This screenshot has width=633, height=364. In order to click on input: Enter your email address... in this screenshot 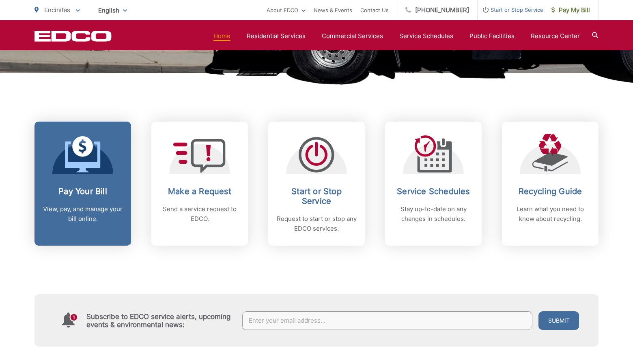, I will do `click(388, 321)`.